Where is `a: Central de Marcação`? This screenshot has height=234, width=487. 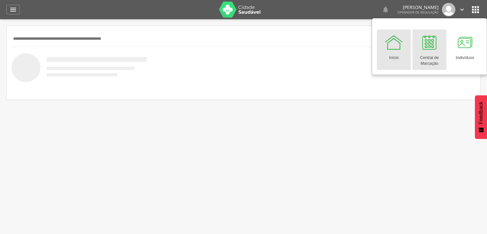
a: Central de Marcação is located at coordinates (430, 50).